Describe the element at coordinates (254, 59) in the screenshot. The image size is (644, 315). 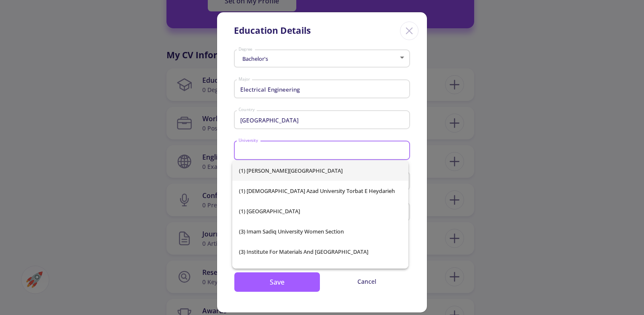
I see `span: Bachelor's` at that location.